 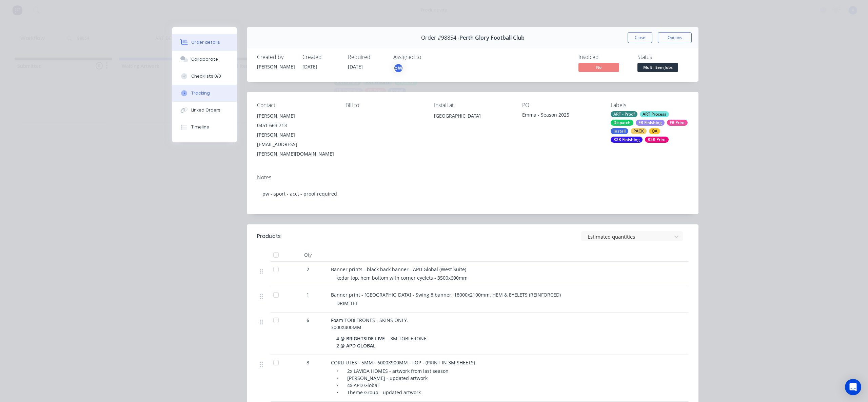 What do you see at coordinates (604, 57) in the screenshot?
I see `div: Invoiced` at bounding box center [604, 57].